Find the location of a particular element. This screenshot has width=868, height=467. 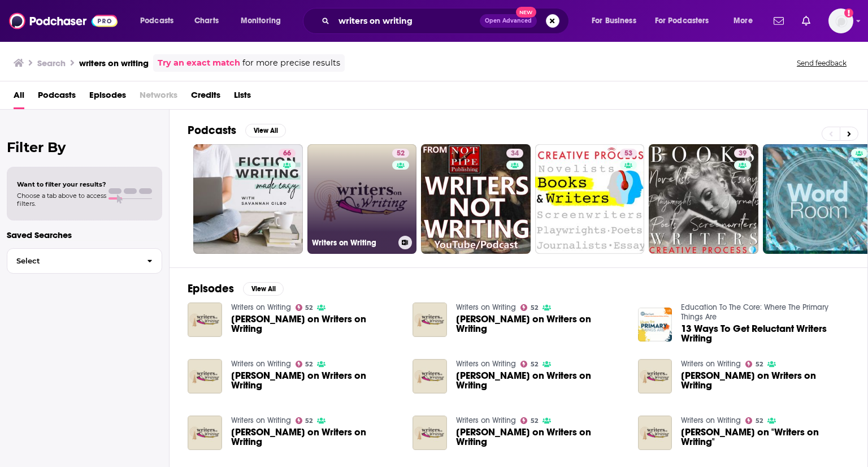

a: Episodes is located at coordinates (108, 97).